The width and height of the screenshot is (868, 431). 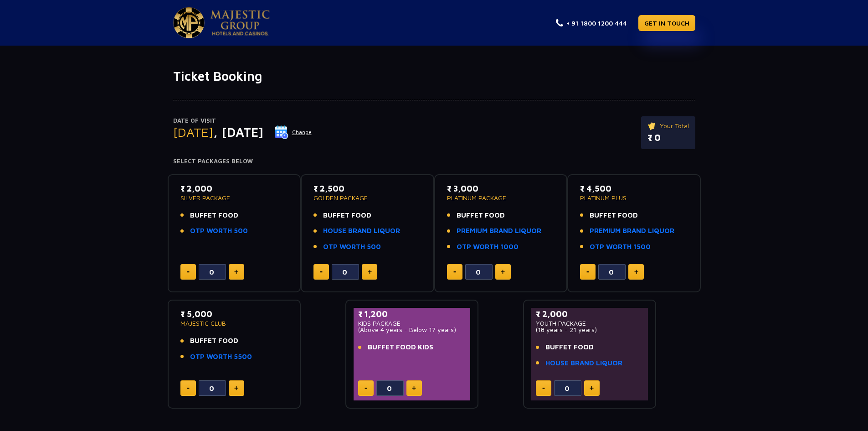 I want to click on h4: Select Packages Below, so click(x=434, y=162).